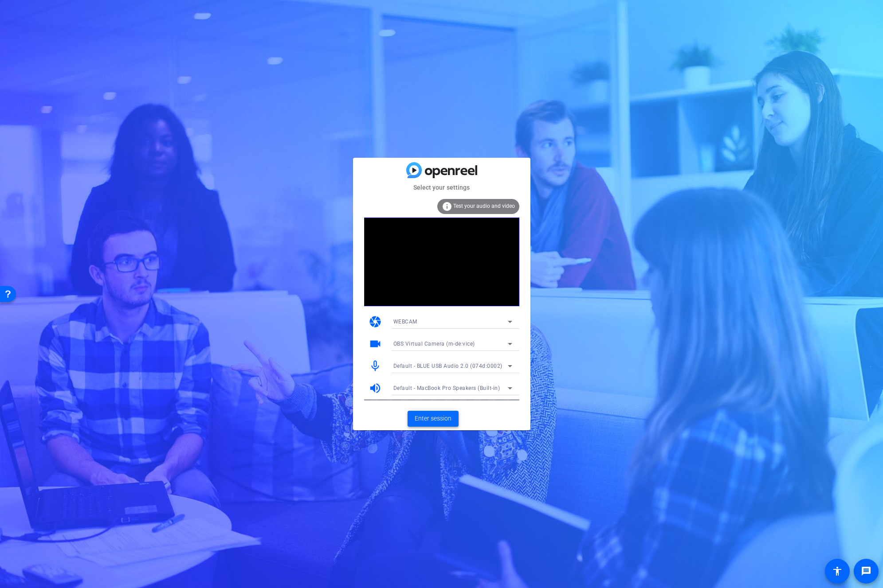  Describe the element at coordinates (447, 388) in the screenshot. I see `span: Default - MacBook Pro Speakers (Built-in)` at that location.